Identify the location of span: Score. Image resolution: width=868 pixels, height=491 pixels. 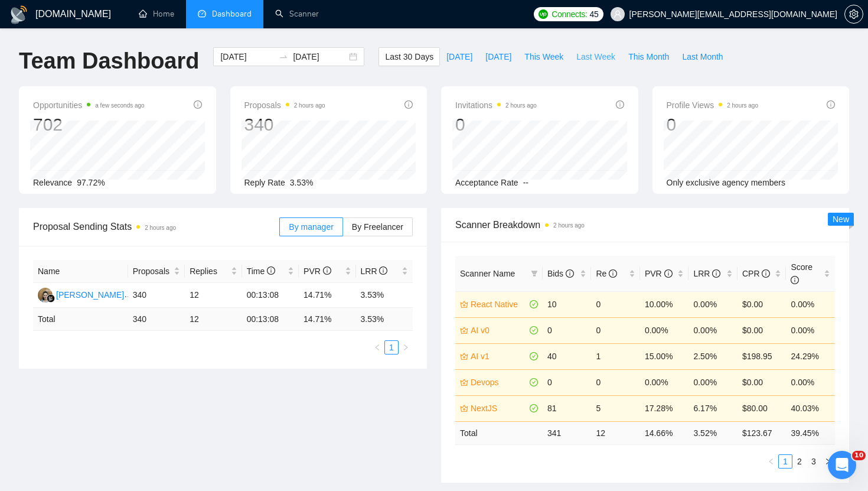
(802, 274).